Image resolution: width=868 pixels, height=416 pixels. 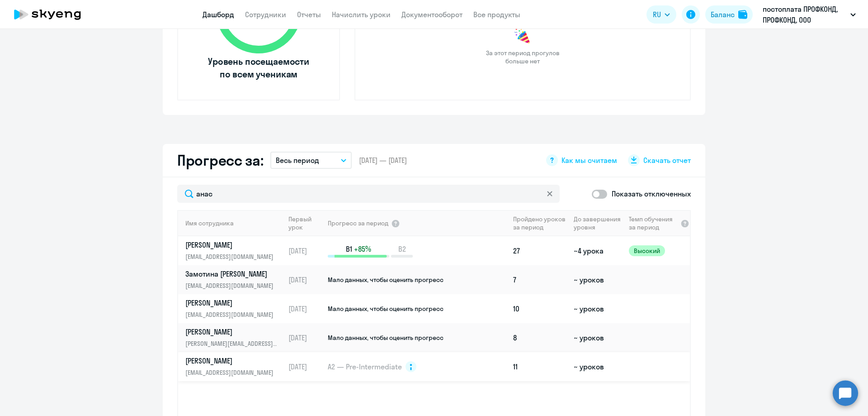 I want to click on button: Весь период, so click(x=311, y=160).